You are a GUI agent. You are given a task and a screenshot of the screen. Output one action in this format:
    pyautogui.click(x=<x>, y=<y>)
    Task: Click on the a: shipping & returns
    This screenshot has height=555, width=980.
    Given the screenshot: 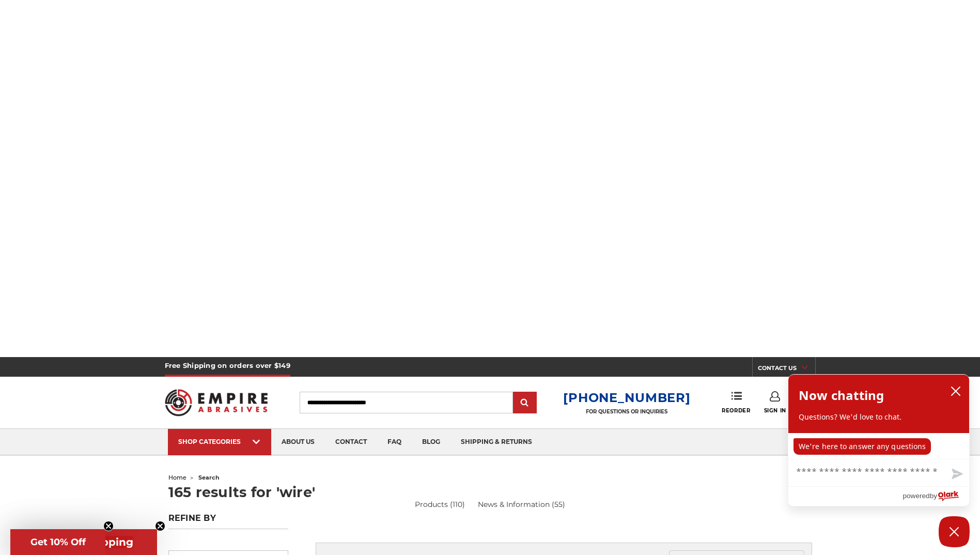 What is the action you would take?
    pyautogui.click(x=496, y=442)
    